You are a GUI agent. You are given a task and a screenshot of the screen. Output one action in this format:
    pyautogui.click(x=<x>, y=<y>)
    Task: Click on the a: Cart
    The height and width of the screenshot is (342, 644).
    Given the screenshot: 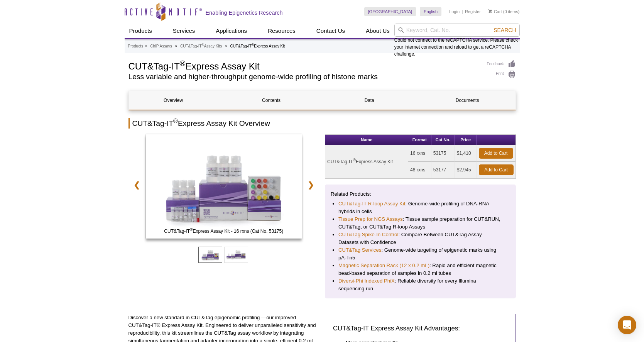 What is the action you would take?
    pyautogui.click(x=495, y=12)
    